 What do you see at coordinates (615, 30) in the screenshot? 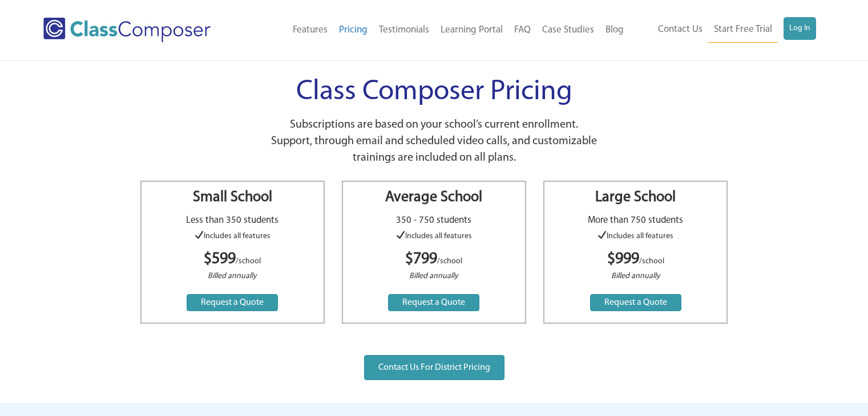
I see `a: Blog` at bounding box center [615, 30].